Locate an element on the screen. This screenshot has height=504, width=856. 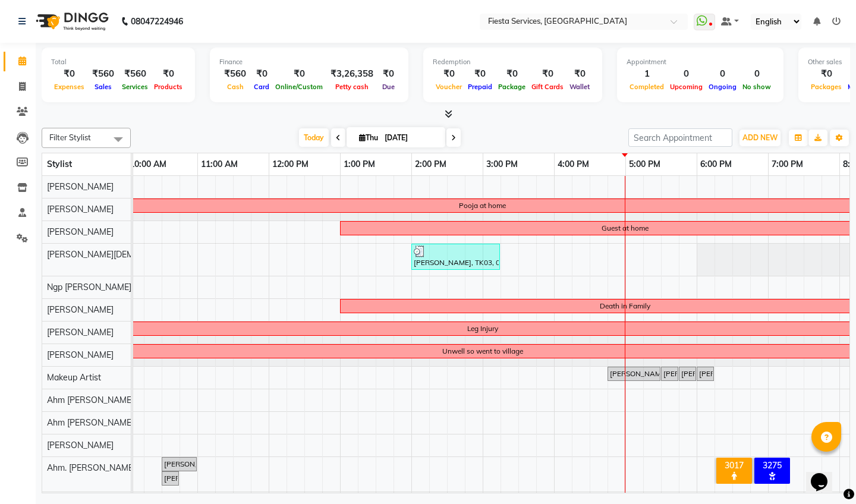
input: Search Appointment is located at coordinates (680, 137).